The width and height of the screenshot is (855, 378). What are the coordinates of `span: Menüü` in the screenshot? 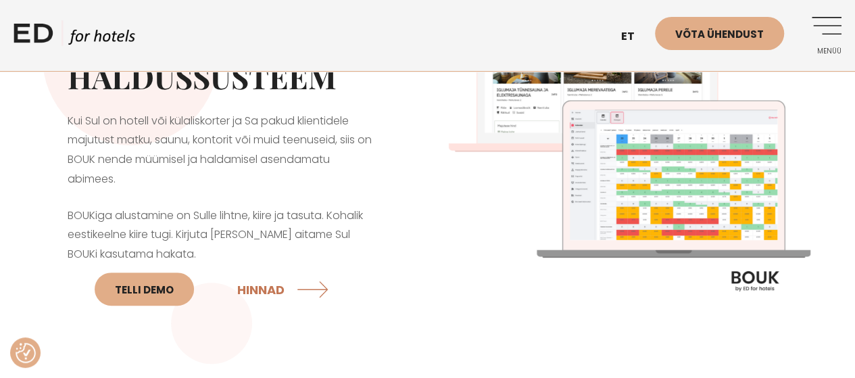 It's located at (823, 51).